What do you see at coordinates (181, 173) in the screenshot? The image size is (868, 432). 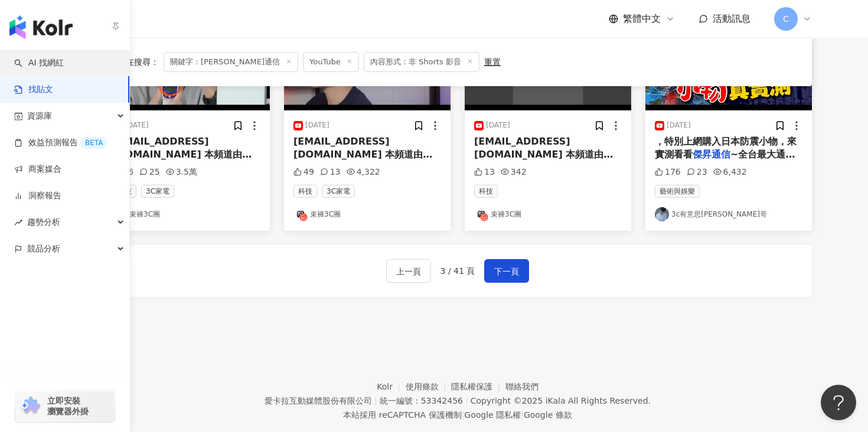 I see `div: 3.5萬` at bounding box center [181, 173].